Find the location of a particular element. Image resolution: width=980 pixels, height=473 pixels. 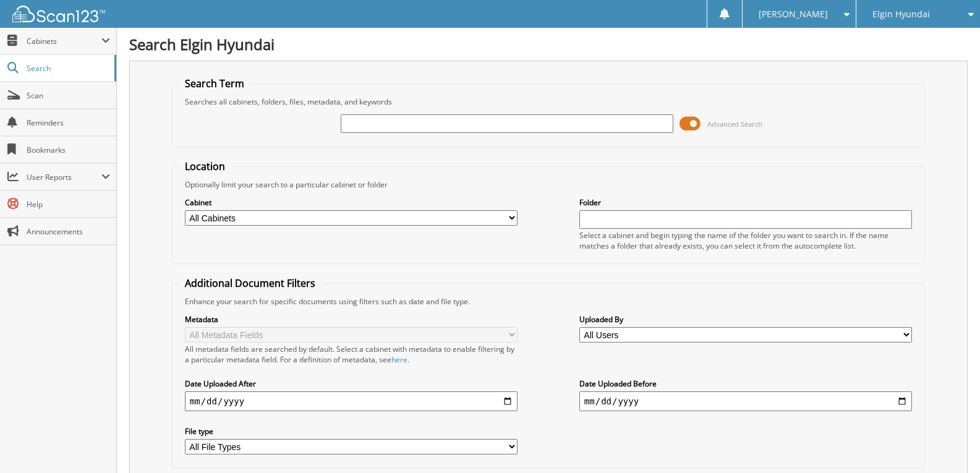

div: All metadata fields are searched by default. Select a cabinet with metadata to enable filtering b... is located at coordinates (351, 354).